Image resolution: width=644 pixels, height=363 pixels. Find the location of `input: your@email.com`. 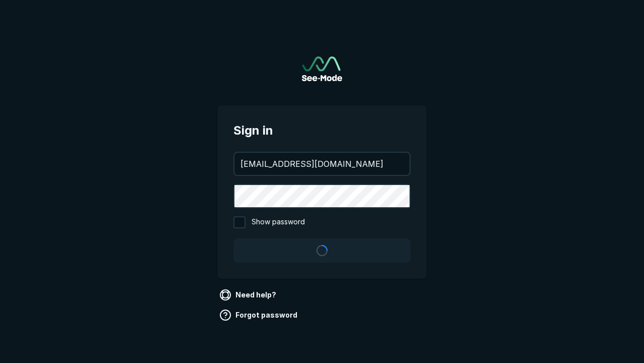

input: your@email.com is located at coordinates (322, 164).